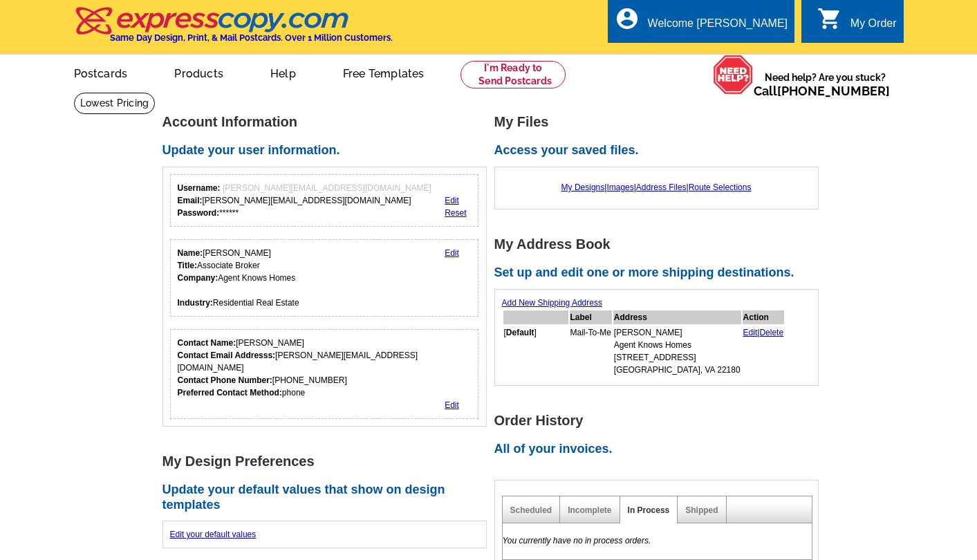 The height and width of the screenshot is (560, 977). I want to click on td: Mail-To-Me, so click(591, 351).